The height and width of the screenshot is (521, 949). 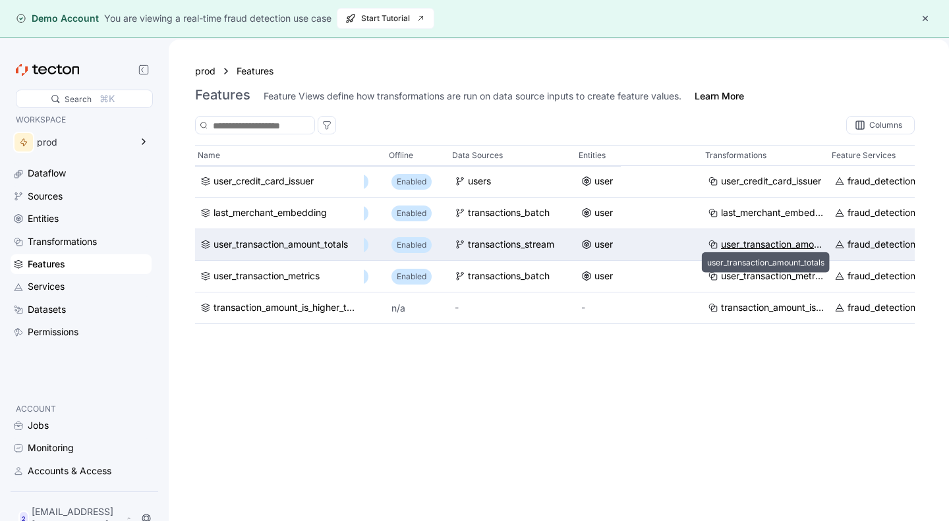 What do you see at coordinates (386, 18) in the screenshot?
I see `span: Start Tutorial` at bounding box center [386, 18].